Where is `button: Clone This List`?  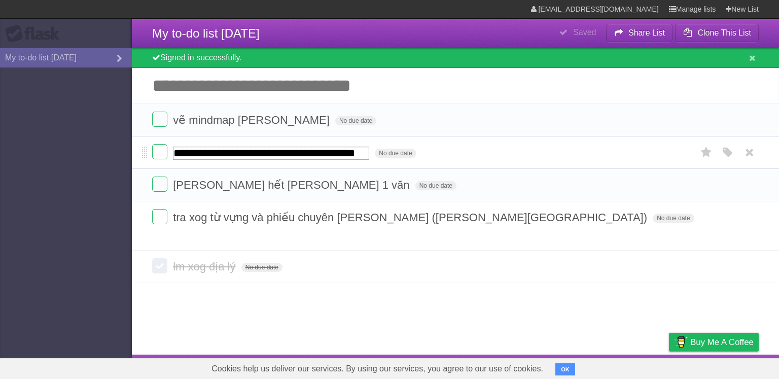
button: Clone This List is located at coordinates (717, 33).